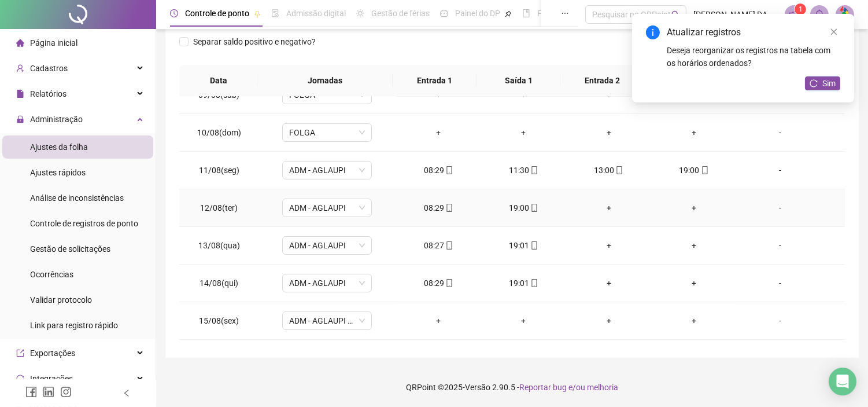 The image size is (868, 407). I want to click on span: Relatórios, so click(48, 94).